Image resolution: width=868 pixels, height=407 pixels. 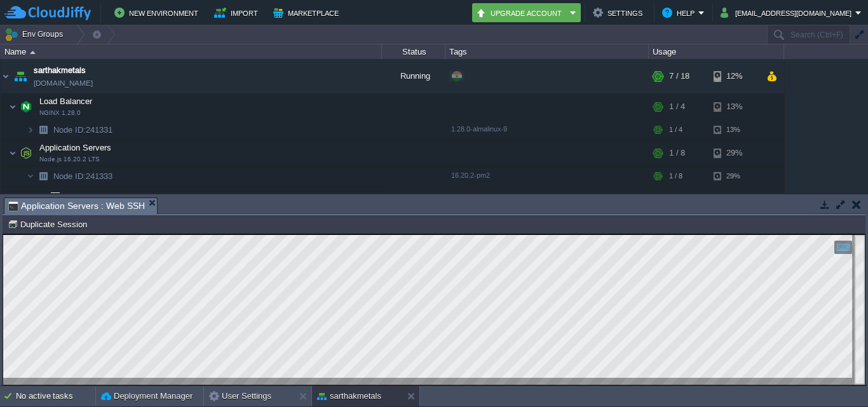 What do you see at coordinates (147, 397) in the screenshot?
I see `button: Deployment Manager` at bounding box center [147, 397].